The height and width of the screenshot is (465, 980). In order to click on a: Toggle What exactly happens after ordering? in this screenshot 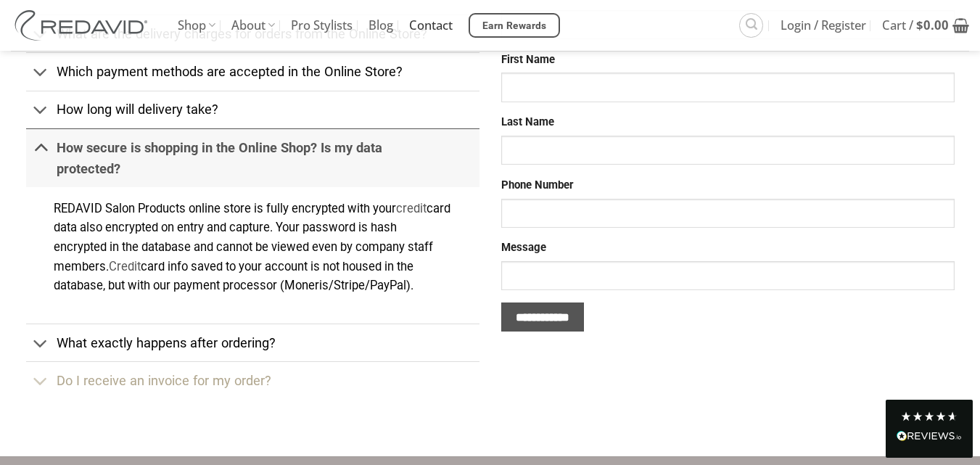, I will do `click(252, 343)`.